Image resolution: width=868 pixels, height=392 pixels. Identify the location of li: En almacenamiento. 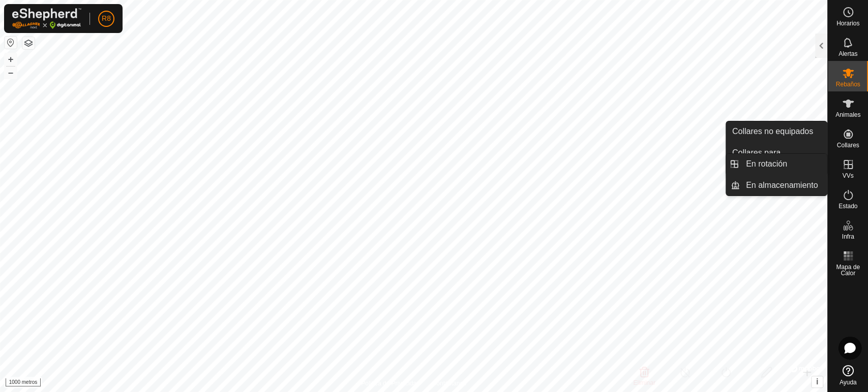
(777, 185).